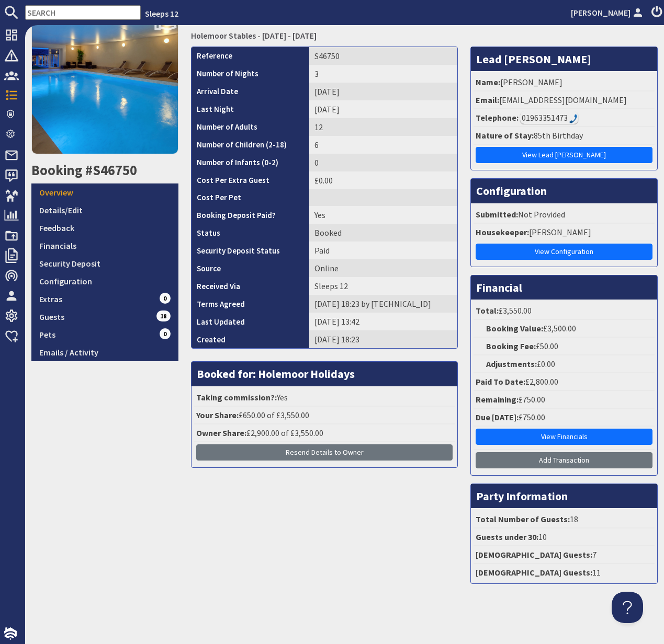  Describe the element at coordinates (104, 171) in the screenshot. I see `h2: Booking #S46750` at that location.